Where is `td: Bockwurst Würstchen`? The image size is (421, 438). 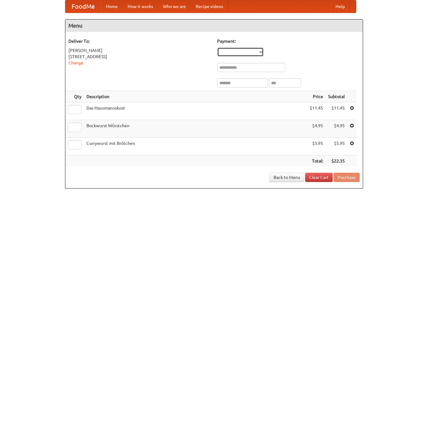 td: Bockwurst Würstchen is located at coordinates (196, 129).